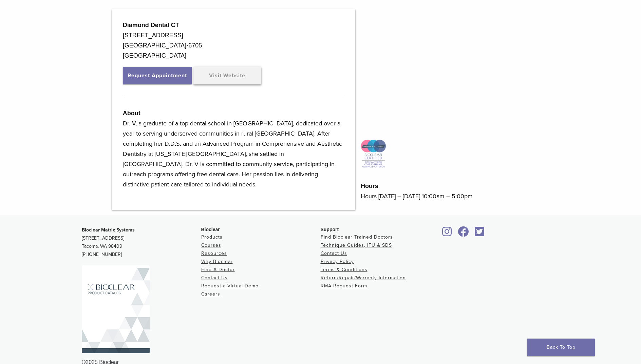 Image resolution: width=641 pixels, height=364 pixels. What do you see at coordinates (157, 76) in the screenshot?
I see `button: Request Appointment` at bounding box center [157, 76].